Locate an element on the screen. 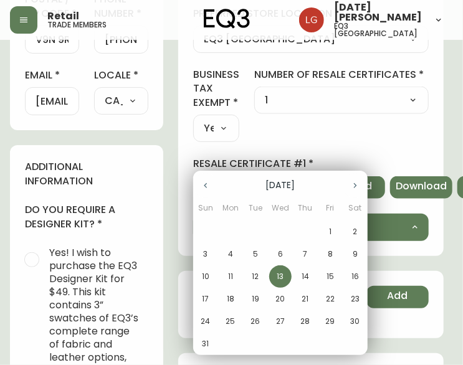 The width and height of the screenshot is (463, 365). span: Fri is located at coordinates (330, 208).